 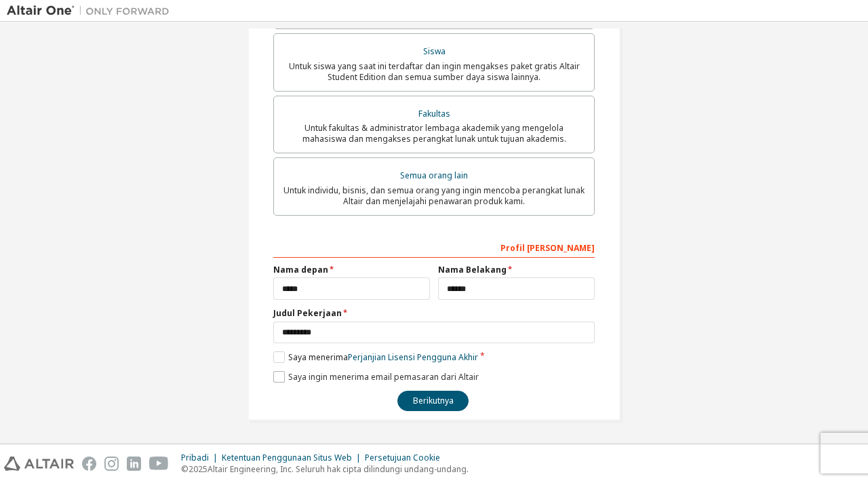 What do you see at coordinates (434, 133) in the screenshot?
I see `font: Untuk fakultas & administrator lembaga akademik yang mengelola mahasiswa dan mengakses perangkat ...` at bounding box center [434, 133].